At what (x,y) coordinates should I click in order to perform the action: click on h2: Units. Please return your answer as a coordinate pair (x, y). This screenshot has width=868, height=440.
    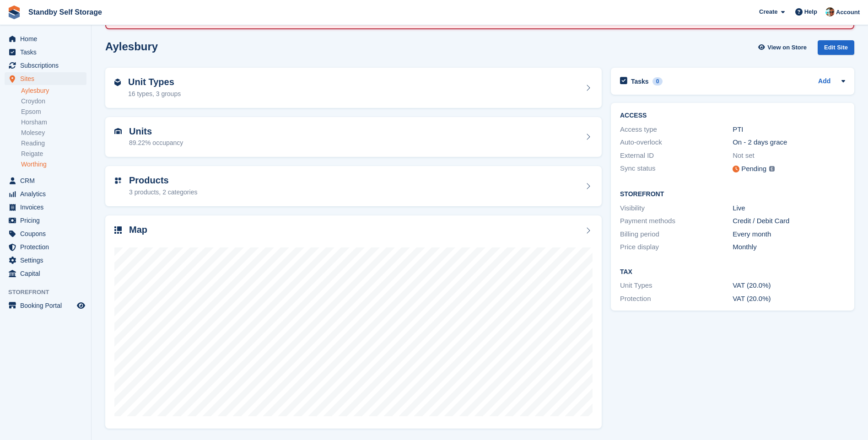
    Looking at the image, I should click on (156, 131).